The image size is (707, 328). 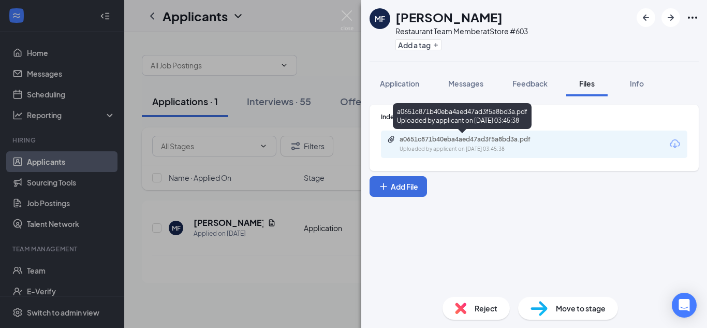 I want to click on div: Open Intercom Messenger, so click(x=684, y=305).